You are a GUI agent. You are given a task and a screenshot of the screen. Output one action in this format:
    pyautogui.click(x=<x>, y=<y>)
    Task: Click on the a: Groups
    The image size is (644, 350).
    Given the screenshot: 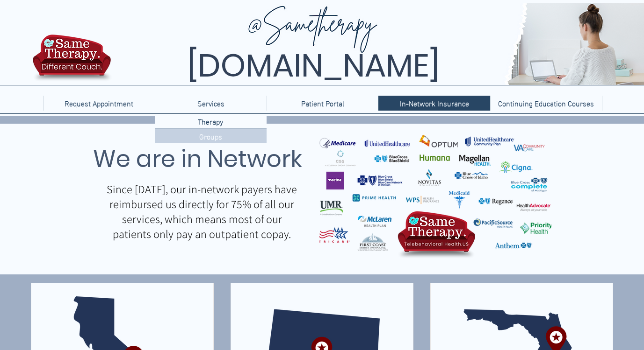 What is the action you would take?
    pyautogui.click(x=210, y=136)
    